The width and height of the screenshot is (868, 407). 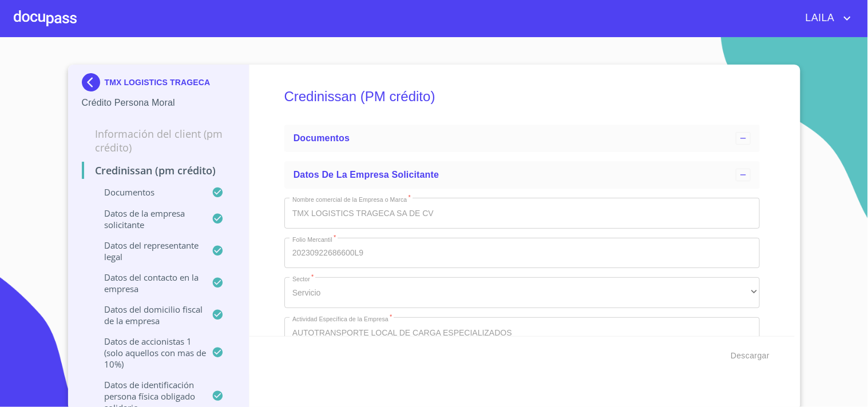 What do you see at coordinates (158, 140) in the screenshot?
I see `p: Información del Client (PM crédito)` at bounding box center [158, 140].